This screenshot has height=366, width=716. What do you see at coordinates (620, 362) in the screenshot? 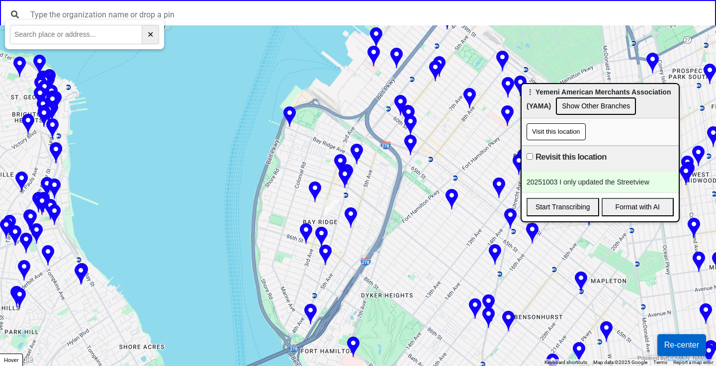
I see `span: Map data ©2025 Google` at bounding box center [620, 362].